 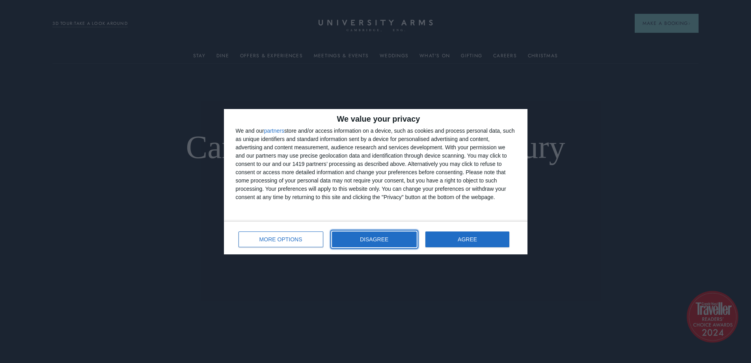 I want to click on button: partners, so click(x=274, y=131).